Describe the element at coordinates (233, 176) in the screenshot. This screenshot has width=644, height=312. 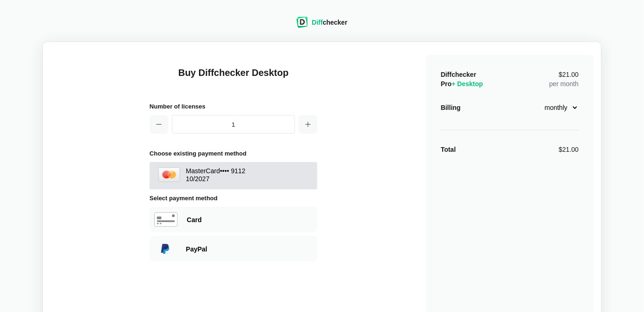
I see `button: MasterCard LogoMasterCard•••• 911210/2027` at that location.